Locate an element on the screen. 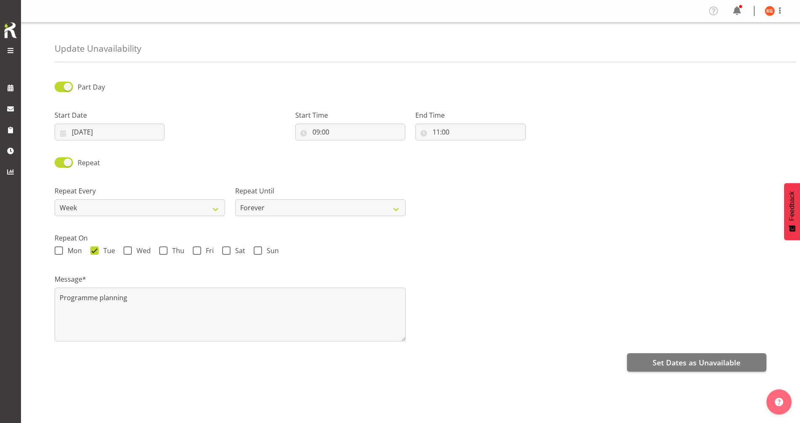 Image resolution: width=800 pixels, height=423 pixels. label: Repeat Every is located at coordinates (140, 191).